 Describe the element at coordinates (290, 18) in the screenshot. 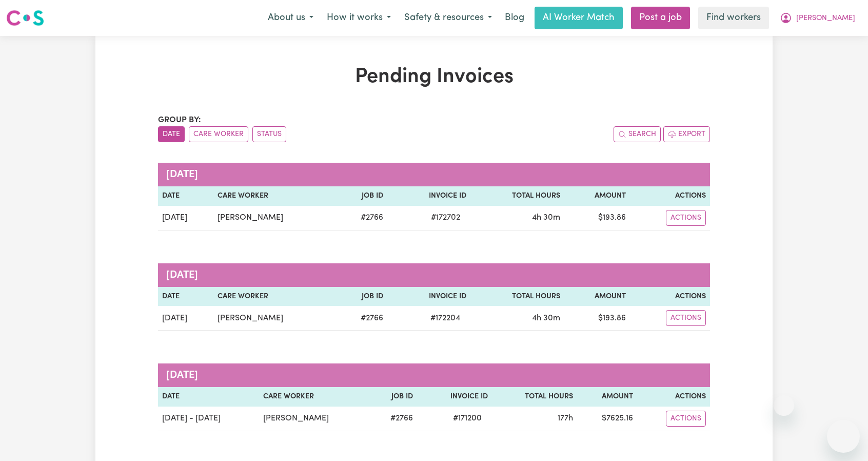

I see `button: About us` at that location.